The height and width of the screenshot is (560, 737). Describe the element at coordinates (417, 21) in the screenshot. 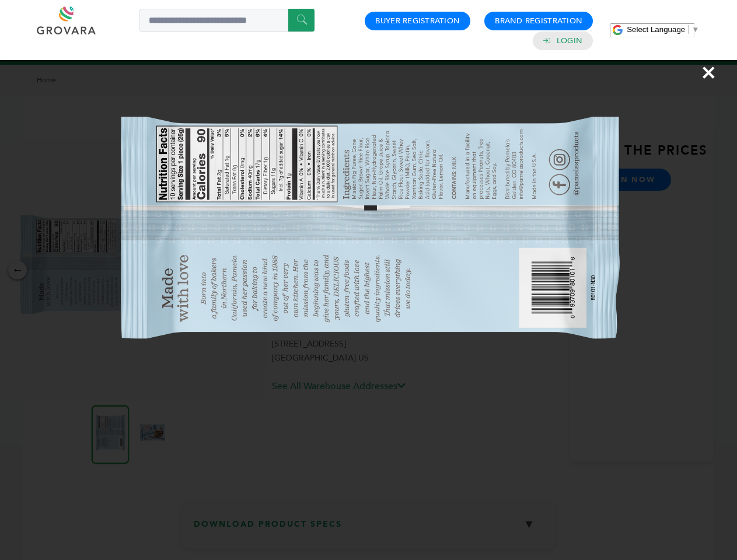

I see `a: Buyer Registration` at that location.